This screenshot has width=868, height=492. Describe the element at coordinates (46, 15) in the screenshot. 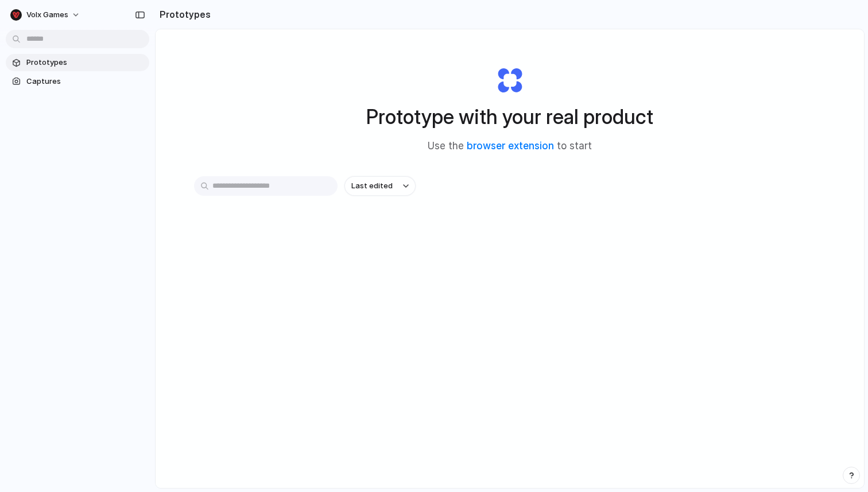

I see `button: Volx Games` at that location.